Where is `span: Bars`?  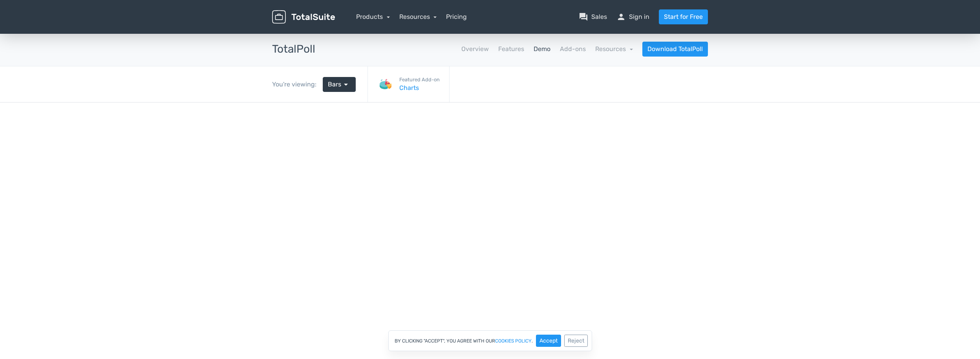 span: Bars is located at coordinates (334, 84).